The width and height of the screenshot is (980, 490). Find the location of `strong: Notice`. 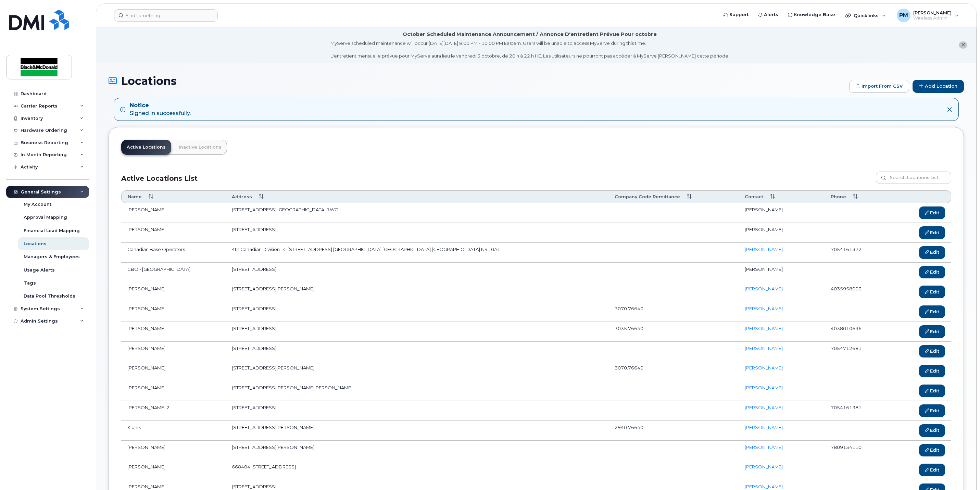

strong: Notice is located at coordinates (161, 106).